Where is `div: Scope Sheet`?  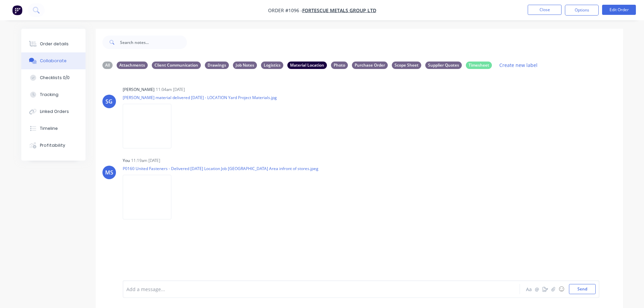 div: Scope Sheet is located at coordinates (406, 65).